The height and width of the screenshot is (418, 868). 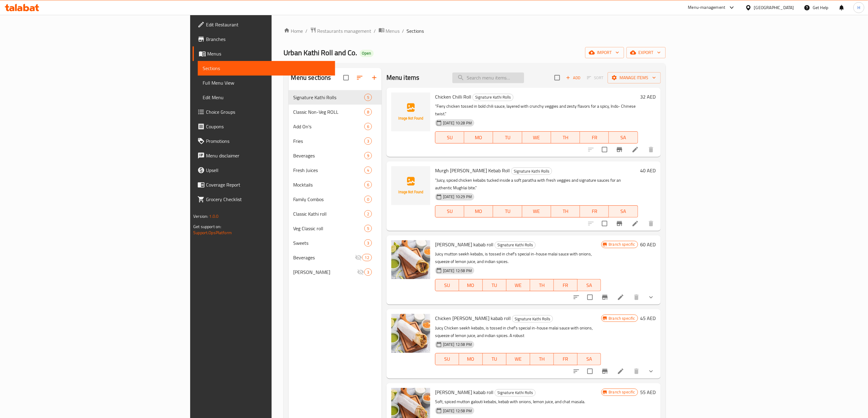 I want to click on span: Fries, so click(x=328, y=141).